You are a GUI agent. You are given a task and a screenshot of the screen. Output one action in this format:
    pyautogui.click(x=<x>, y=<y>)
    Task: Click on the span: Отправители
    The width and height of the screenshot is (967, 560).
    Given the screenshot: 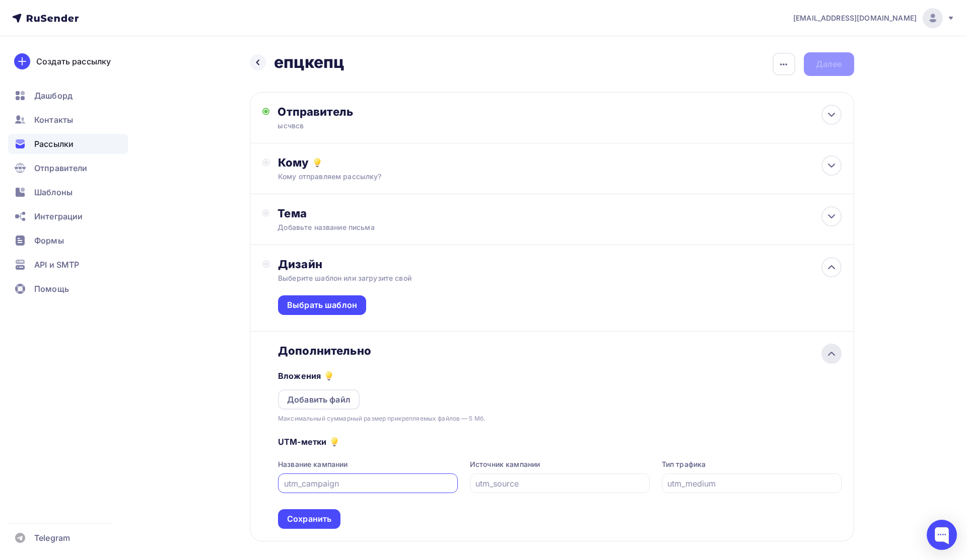 What is the action you would take?
    pyautogui.click(x=61, y=168)
    